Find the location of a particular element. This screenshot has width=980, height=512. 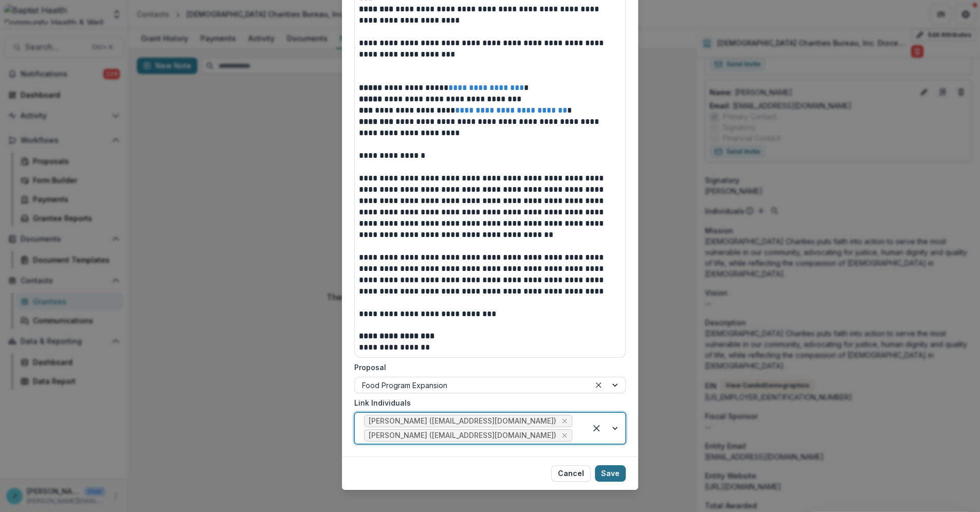

label: Link Individuals is located at coordinates (487, 402).